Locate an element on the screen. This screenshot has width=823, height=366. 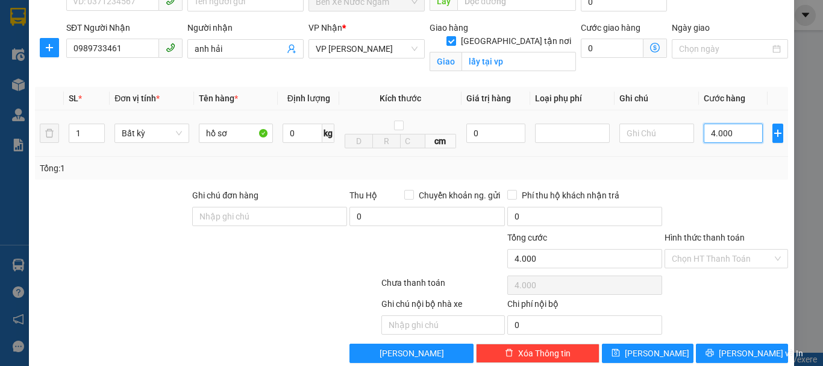
span: Giao hàng is located at coordinates (449, 28).